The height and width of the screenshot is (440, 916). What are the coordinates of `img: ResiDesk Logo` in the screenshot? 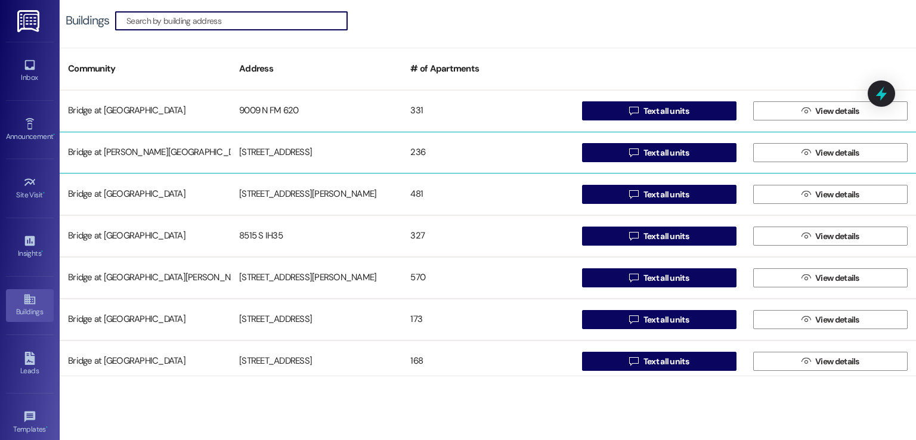 It's located at (29, 21).